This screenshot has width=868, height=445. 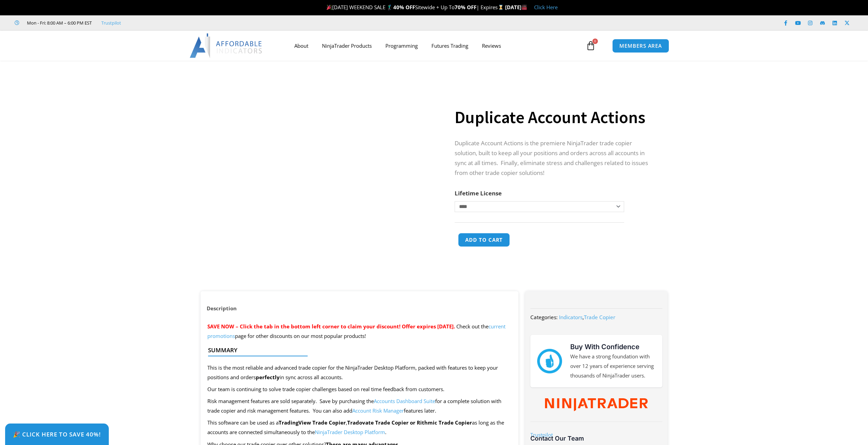 I want to click on label: Lifetime License, so click(x=478, y=193).